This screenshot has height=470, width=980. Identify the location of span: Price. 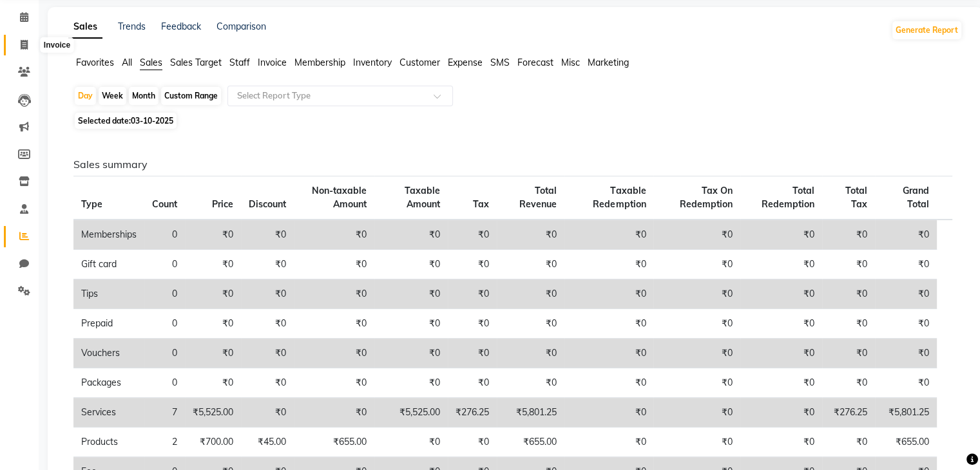
(222, 204).